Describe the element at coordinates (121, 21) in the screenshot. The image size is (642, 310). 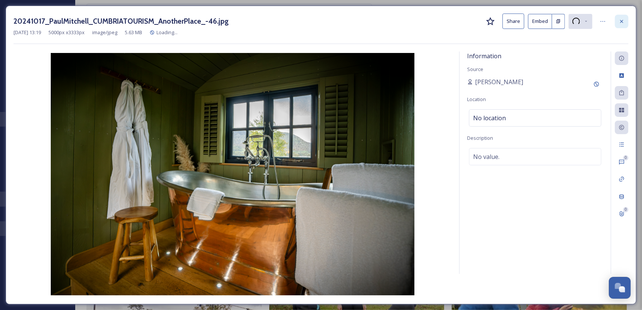
I see `h3: 20241017_PaulMitchell_CUMBRIATOURISM_AnotherPlace_-46.jpg` at that location.